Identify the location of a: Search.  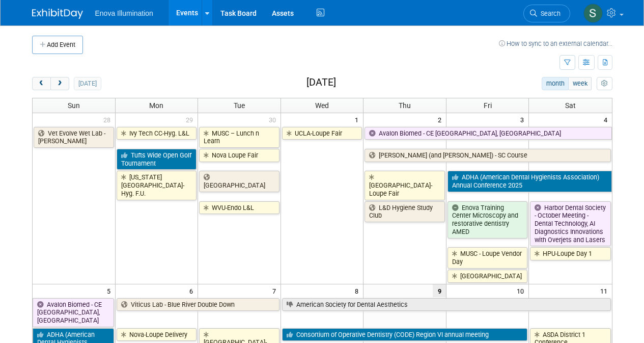
(547, 13).